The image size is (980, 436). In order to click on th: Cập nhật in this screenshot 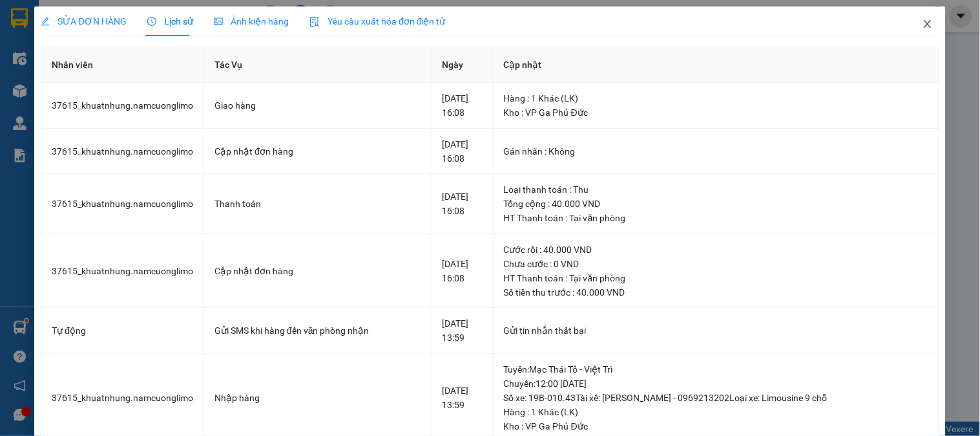, I will do `click(716, 64)`.